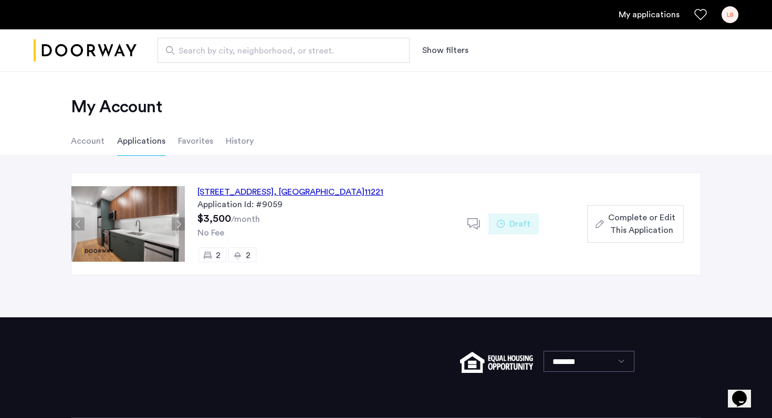 The width and height of the screenshot is (772, 418). Describe the element at coordinates (178, 224) in the screenshot. I see `button: Next apartment` at that location.